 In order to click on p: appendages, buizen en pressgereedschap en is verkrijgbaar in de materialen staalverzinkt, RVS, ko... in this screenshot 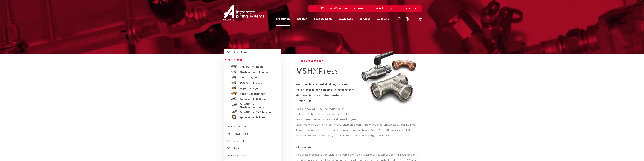, I will do `click(358, 130)`.